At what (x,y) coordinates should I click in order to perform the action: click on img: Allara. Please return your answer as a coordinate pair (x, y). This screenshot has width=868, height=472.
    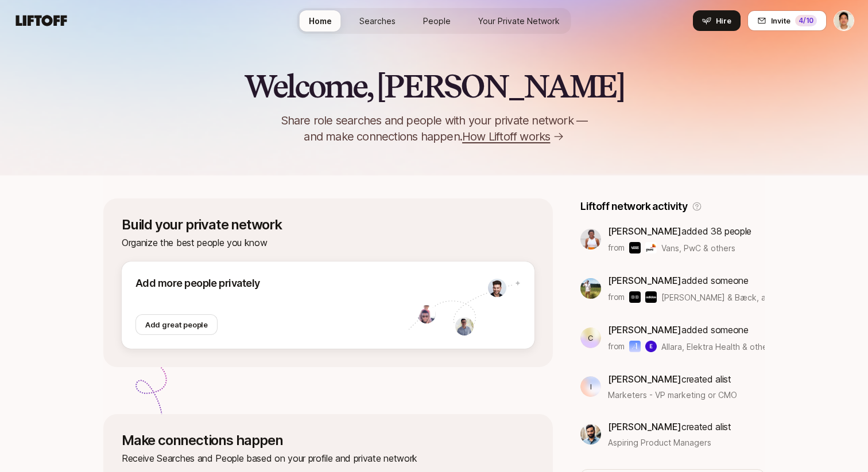
    Looking at the image, I should click on (635, 347).